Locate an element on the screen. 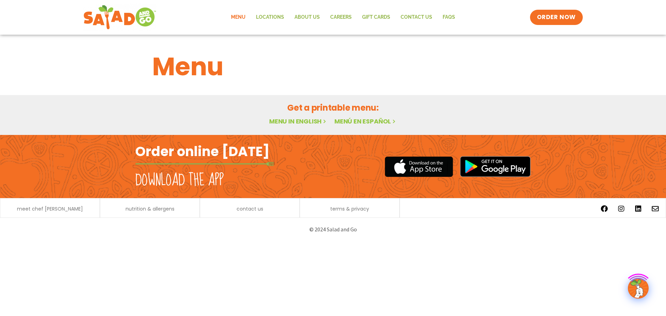  a: Menu is located at coordinates (238, 17).